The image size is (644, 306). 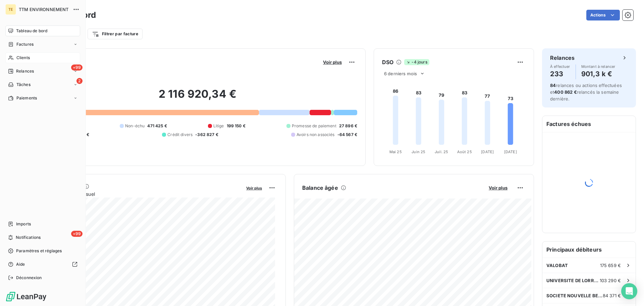 What do you see at coordinates (20, 265) in the screenshot?
I see `span: Aide` at bounding box center [20, 265].